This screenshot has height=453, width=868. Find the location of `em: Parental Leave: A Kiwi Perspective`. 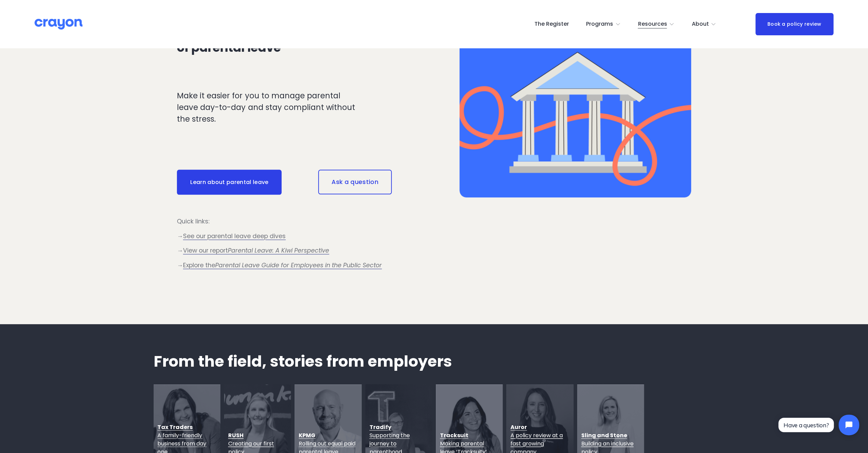

em: Parental Leave: A Kiwi Perspective is located at coordinates (278, 251).